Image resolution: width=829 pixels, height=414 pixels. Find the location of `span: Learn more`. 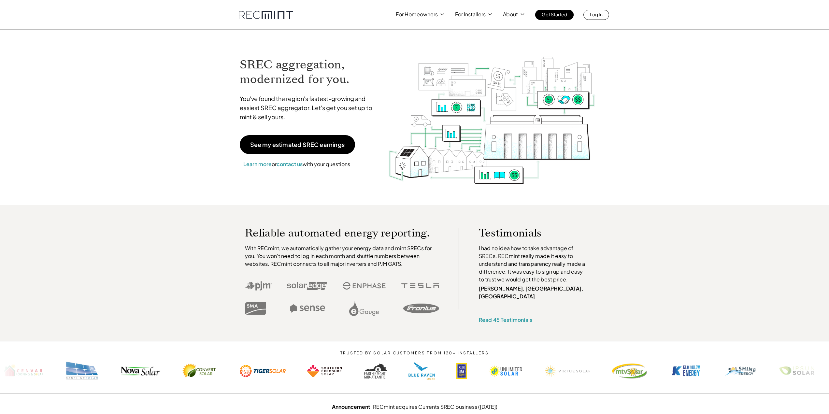

span: Learn more is located at coordinates (257, 164).